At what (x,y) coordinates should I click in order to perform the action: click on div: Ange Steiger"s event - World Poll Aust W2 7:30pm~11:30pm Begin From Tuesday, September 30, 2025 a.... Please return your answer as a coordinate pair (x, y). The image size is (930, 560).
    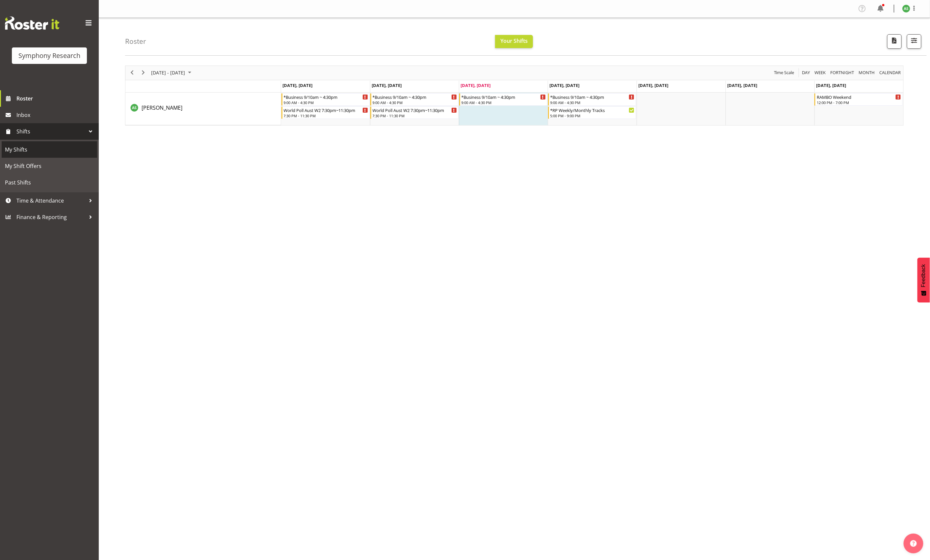
    Looking at the image, I should click on (415, 113).